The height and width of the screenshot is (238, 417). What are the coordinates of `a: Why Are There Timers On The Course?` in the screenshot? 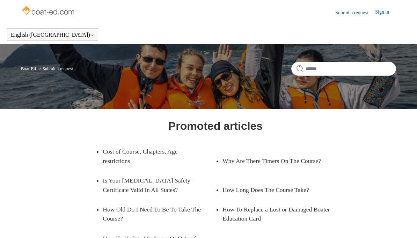 It's located at (273, 161).